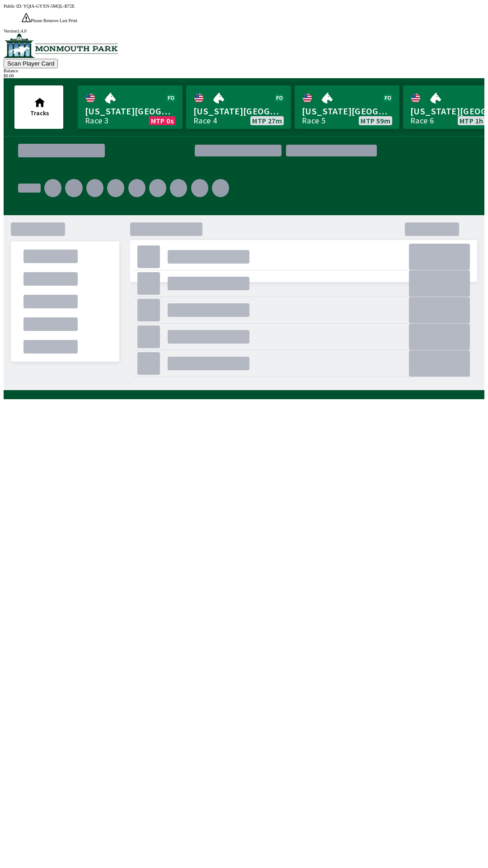 The width and height of the screenshot is (488, 868). Describe the element at coordinates (205, 121) in the screenshot. I see `div: Race 4` at that location.